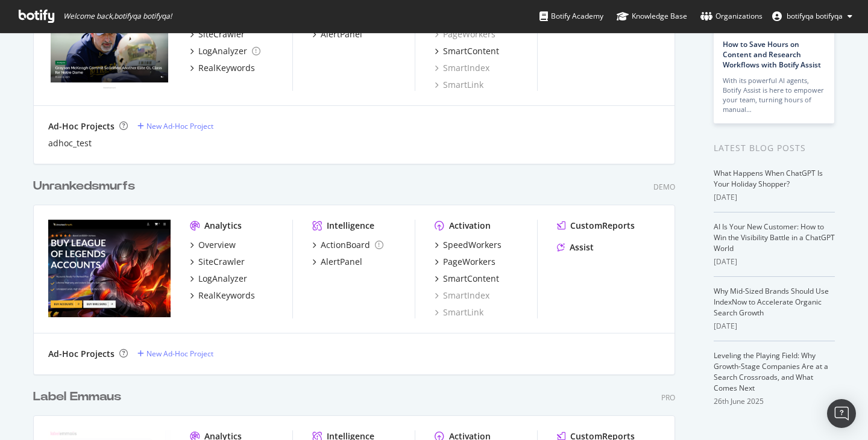  I want to click on div: Overview, so click(217, 245).